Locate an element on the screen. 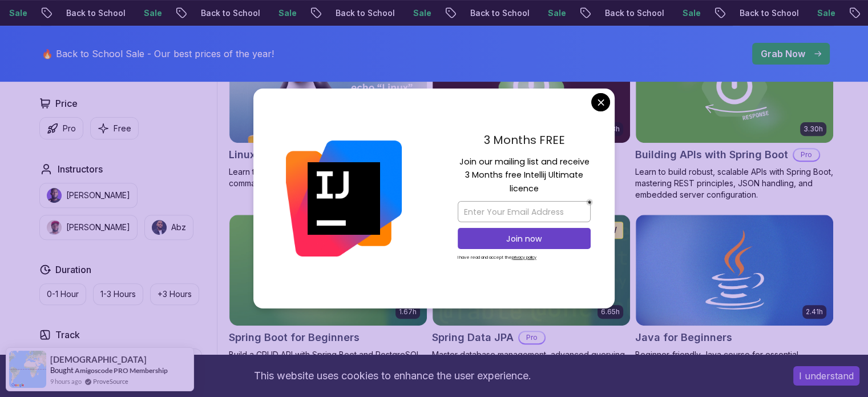 Image resolution: width=868 pixels, height=397 pixels. p: 6.65h is located at coordinates (611, 312).